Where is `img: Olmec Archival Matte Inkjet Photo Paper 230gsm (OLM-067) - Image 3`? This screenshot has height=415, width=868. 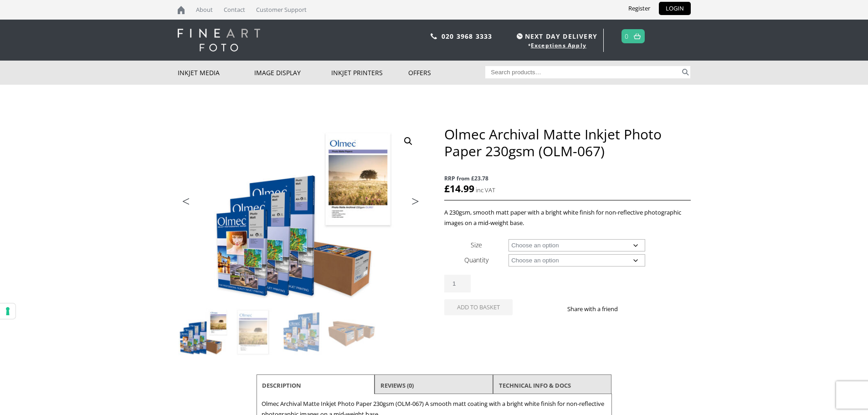
img: Olmec Archival Matte Inkjet Photo Paper 230gsm (OLM-067) - Image 3 is located at coordinates (303, 333).